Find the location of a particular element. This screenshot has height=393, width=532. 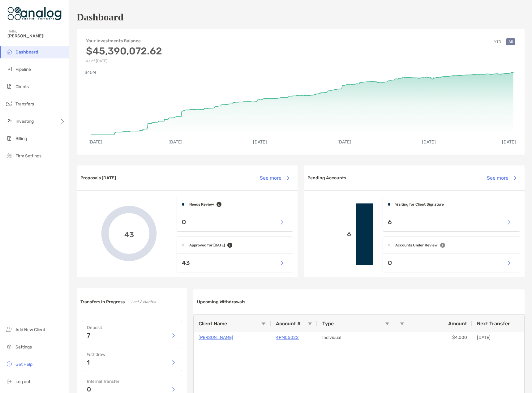

img: add_new_client icon is located at coordinates (10, 329).